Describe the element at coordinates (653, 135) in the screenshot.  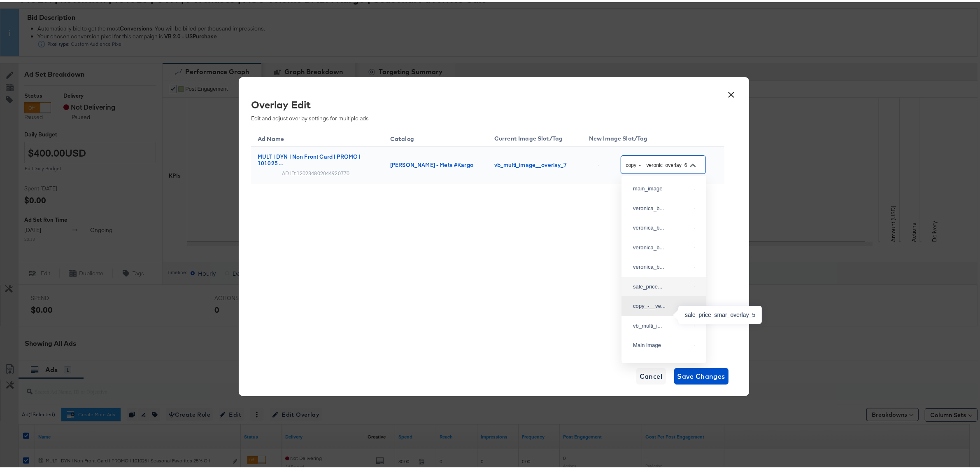
I see `th: New Image Slot/Tag` at that location.